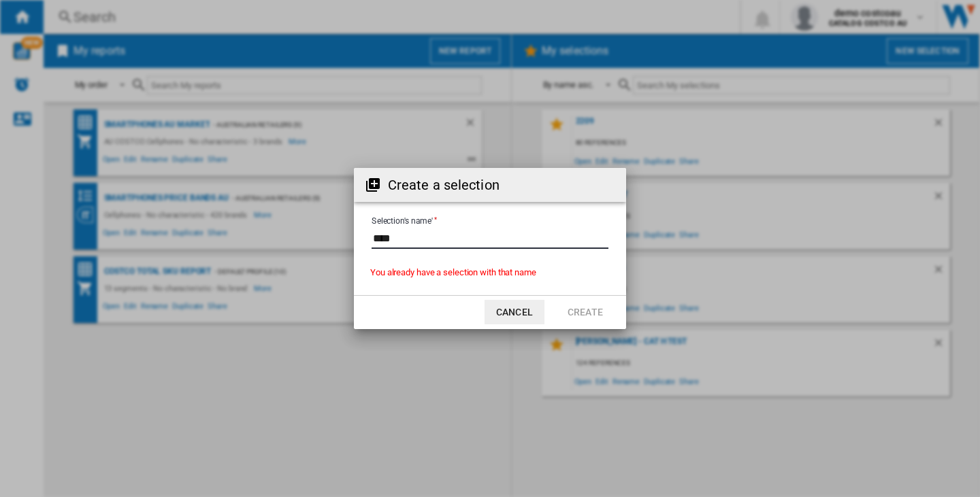 The width and height of the screenshot is (980, 497). Describe the element at coordinates (585, 312) in the screenshot. I see `button: Create` at that location.